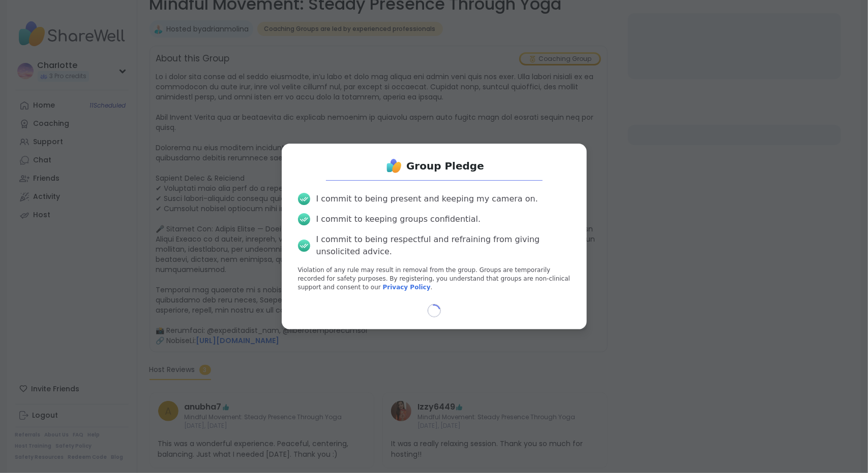  What do you see at coordinates (444, 166) in the screenshot?
I see `h1: Group Pledge` at bounding box center [444, 166].